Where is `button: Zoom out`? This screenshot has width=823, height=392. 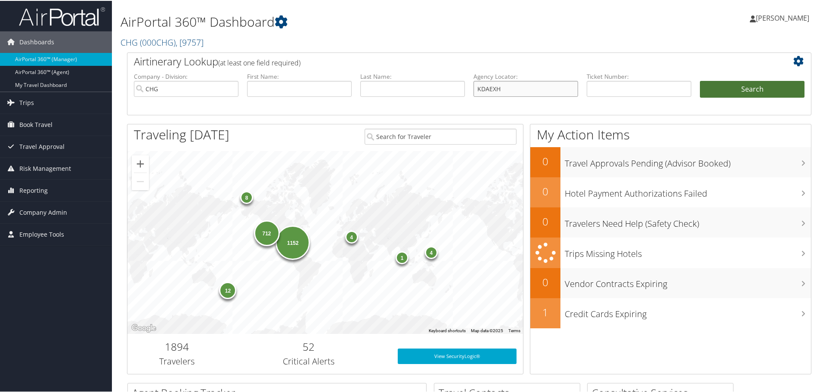 button: Zoom out is located at coordinates (140, 181).